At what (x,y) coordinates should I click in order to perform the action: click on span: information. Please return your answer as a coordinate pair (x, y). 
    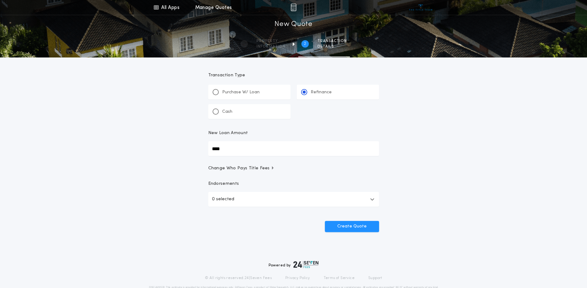
    Looking at the image, I should click on (271, 47).